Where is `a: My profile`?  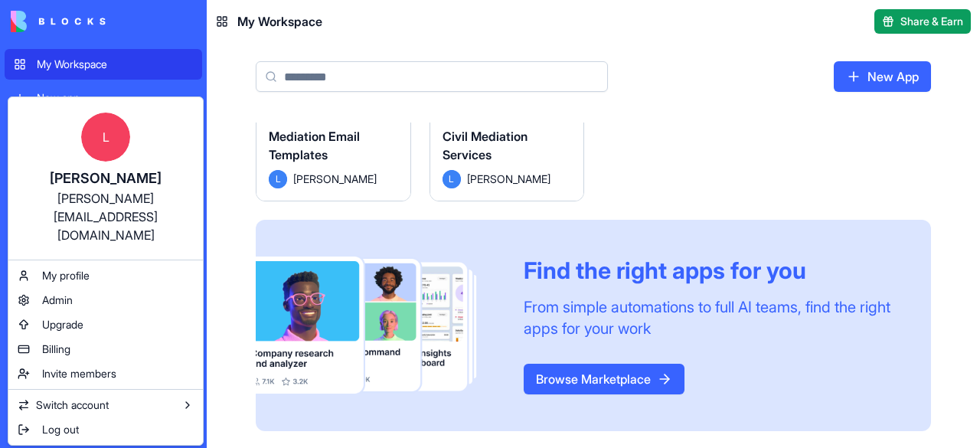
a: My profile is located at coordinates (106, 276).